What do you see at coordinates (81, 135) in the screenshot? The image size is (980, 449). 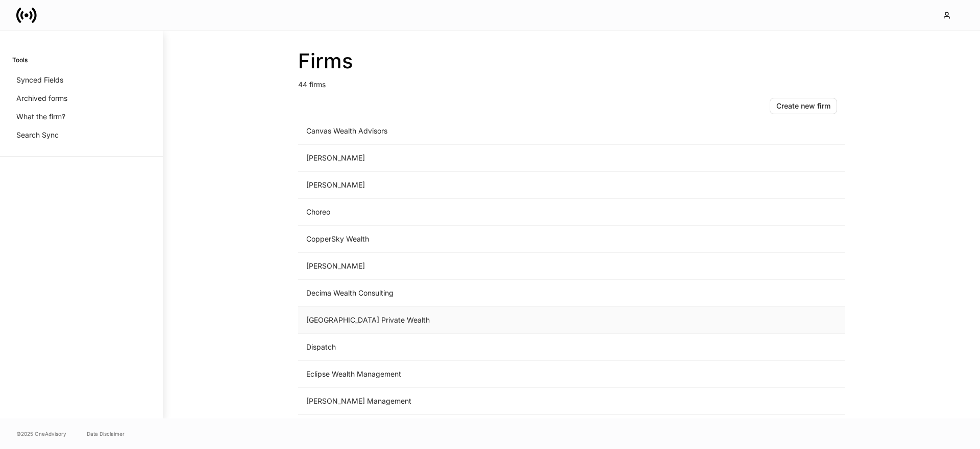 I see `a: Search Sync` at bounding box center [81, 135].